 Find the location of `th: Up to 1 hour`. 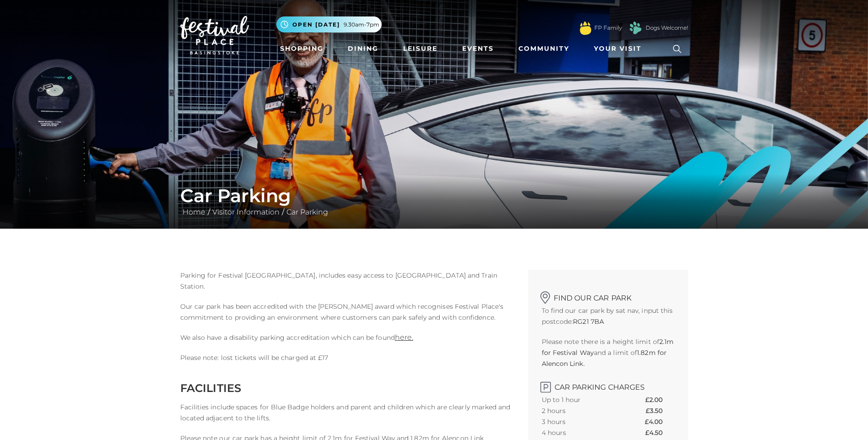

th: Up to 1 hour is located at coordinates (578, 400).